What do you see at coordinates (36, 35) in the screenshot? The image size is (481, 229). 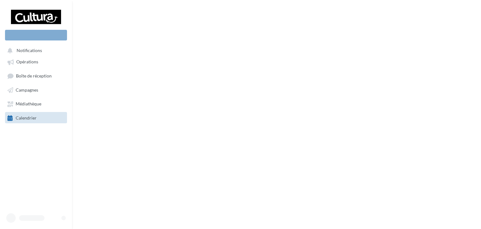 I see `div: Nouvelle campagne` at bounding box center [36, 35].